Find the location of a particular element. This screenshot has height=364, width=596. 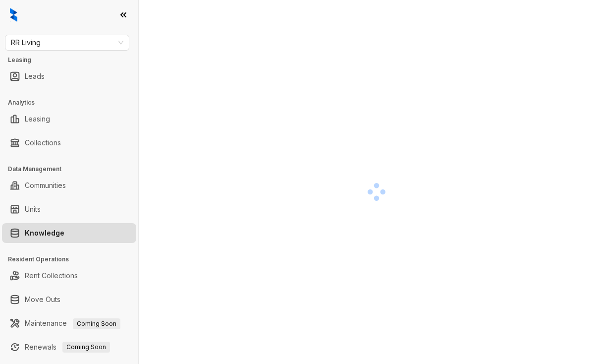

li: Leasing is located at coordinates (69, 119).